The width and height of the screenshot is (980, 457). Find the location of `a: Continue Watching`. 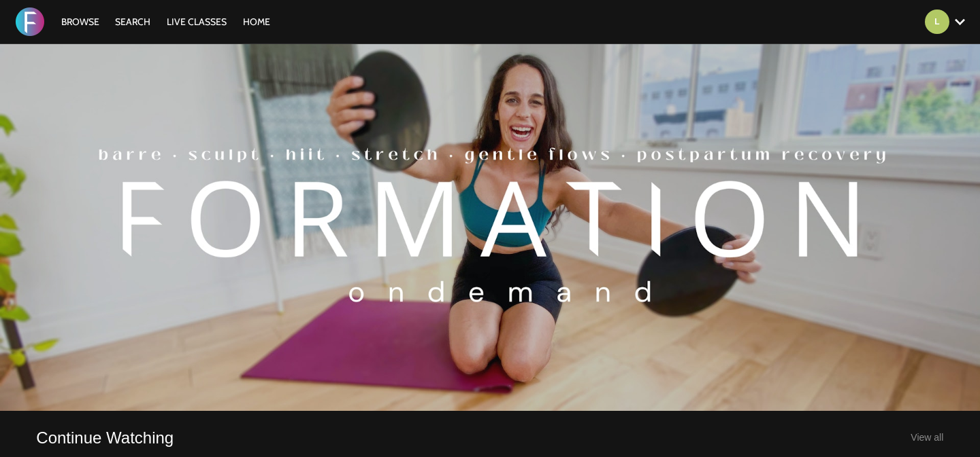

a: Continue Watching is located at coordinates (105, 438).